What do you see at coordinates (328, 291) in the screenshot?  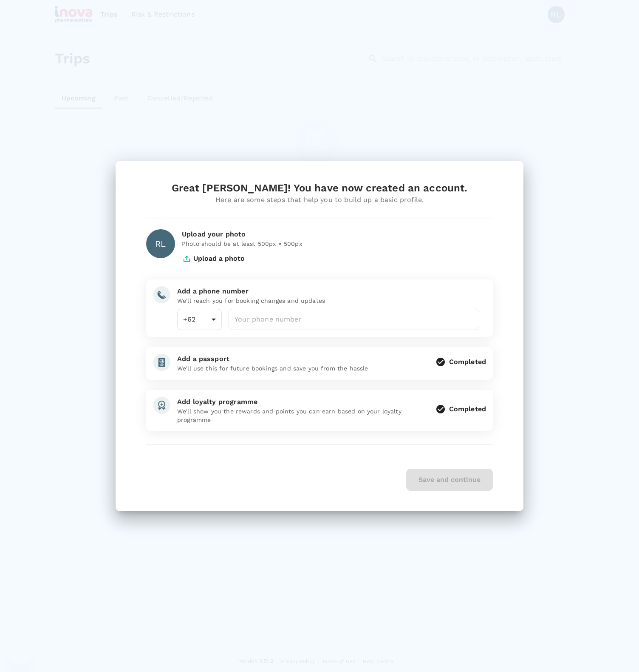 I see `div: Add a phone number` at bounding box center [328, 291].